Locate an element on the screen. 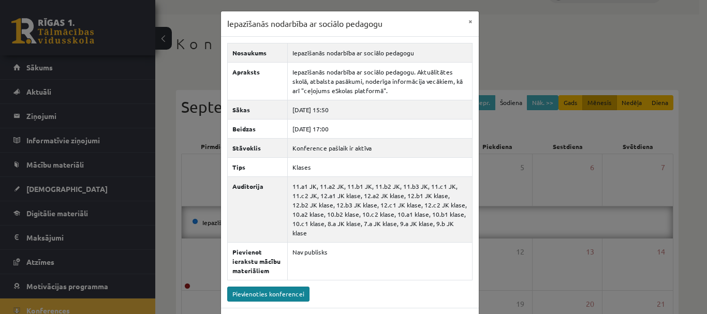  td: Klases is located at coordinates (379, 167).